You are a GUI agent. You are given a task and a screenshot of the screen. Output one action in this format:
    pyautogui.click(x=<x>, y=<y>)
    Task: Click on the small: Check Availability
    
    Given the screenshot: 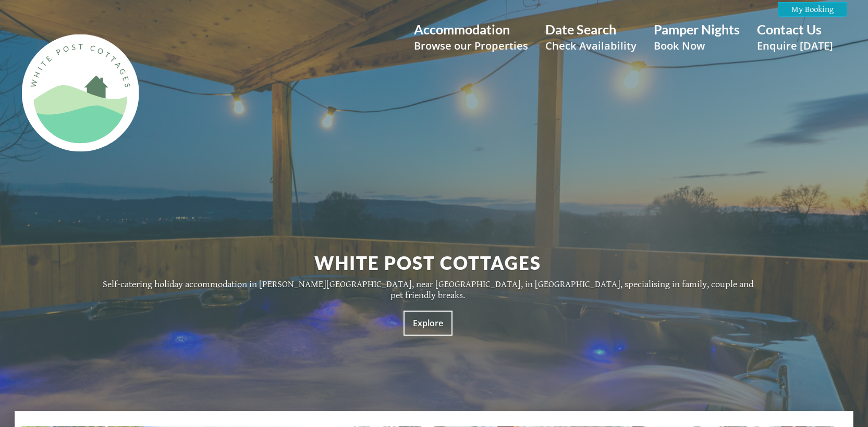 What is the action you would take?
    pyautogui.click(x=591, y=46)
    